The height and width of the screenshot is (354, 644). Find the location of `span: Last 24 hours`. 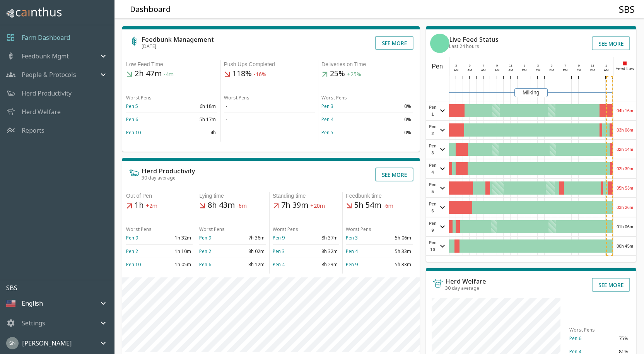

span: Last 24 hours is located at coordinates (464, 46).